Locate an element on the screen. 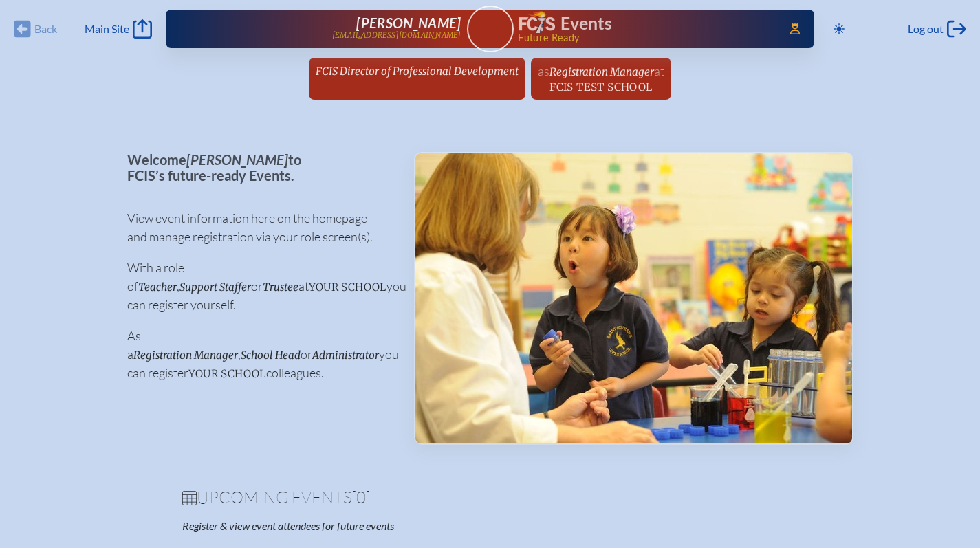  a: Main Site is located at coordinates (118, 29).